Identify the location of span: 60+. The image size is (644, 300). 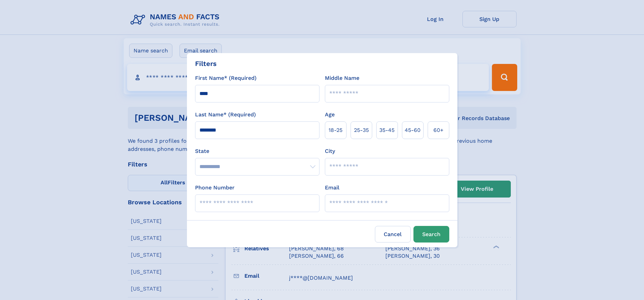
(438, 130).